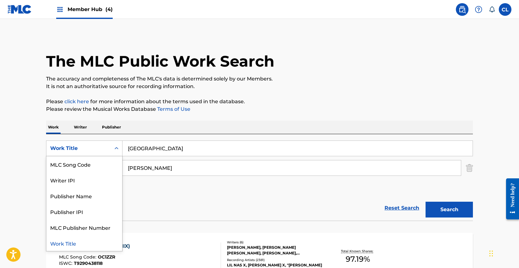 Image resolution: width=519 pixels, height=268 pixels. What do you see at coordinates (11, 25) in the screenshot?
I see `div: Open Resource Center` at bounding box center [11, 25].